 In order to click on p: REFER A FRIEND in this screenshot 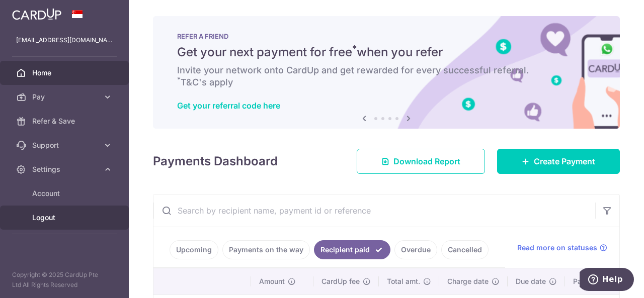, I will do `click(387, 36)`.